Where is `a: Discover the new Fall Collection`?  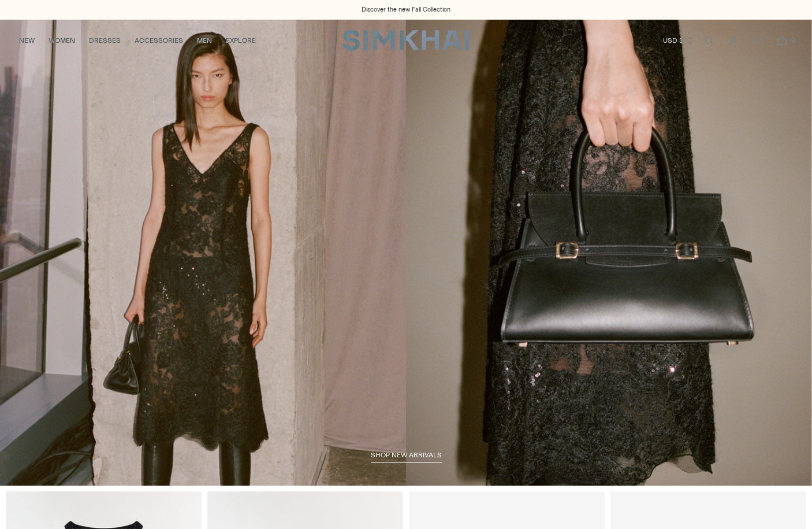 a: Discover the new Fall Collection is located at coordinates (406, 10).